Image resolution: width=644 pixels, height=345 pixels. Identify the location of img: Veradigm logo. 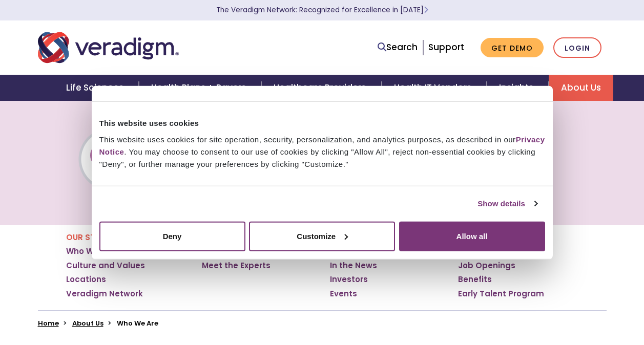
(108, 47).